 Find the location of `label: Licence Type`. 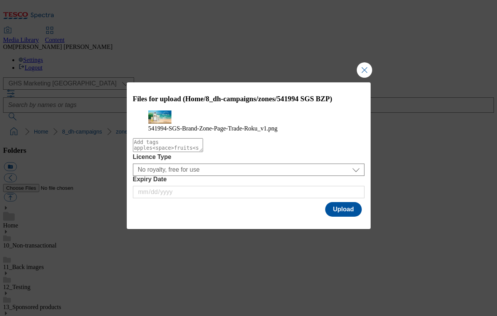

label: Licence Type is located at coordinates (248, 157).